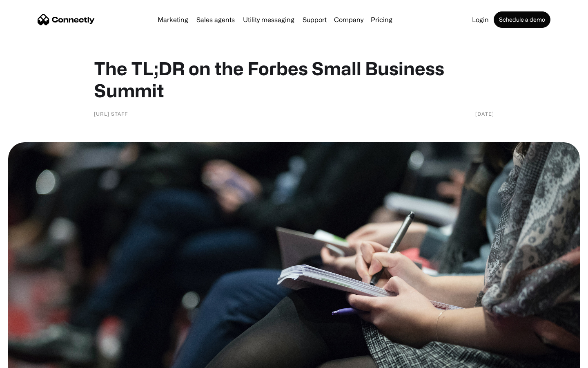  What do you see at coordinates (216, 19) in the screenshot?
I see `a: Sales agents` at bounding box center [216, 19].